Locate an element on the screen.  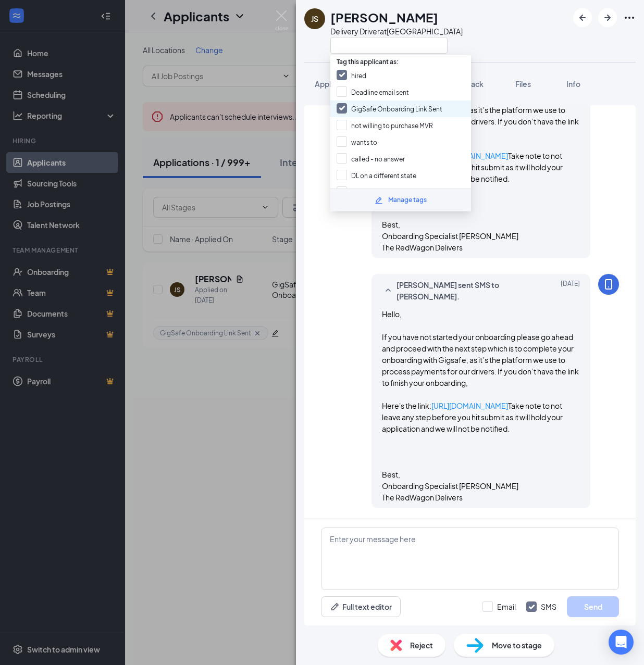
svg: Pencil is located at coordinates (379, 201).